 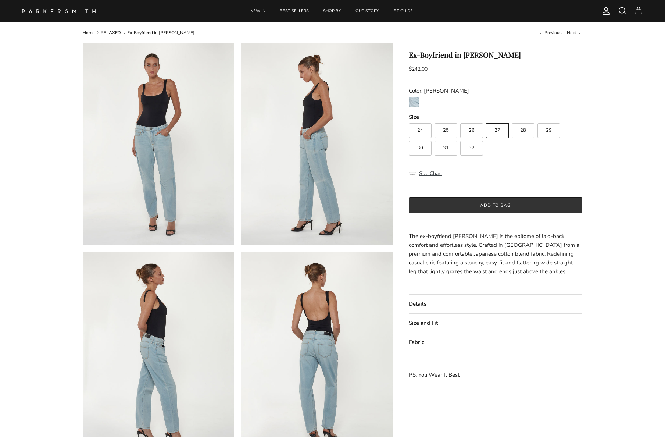 What do you see at coordinates (420, 148) in the screenshot?
I see `span: 30` at bounding box center [420, 148].